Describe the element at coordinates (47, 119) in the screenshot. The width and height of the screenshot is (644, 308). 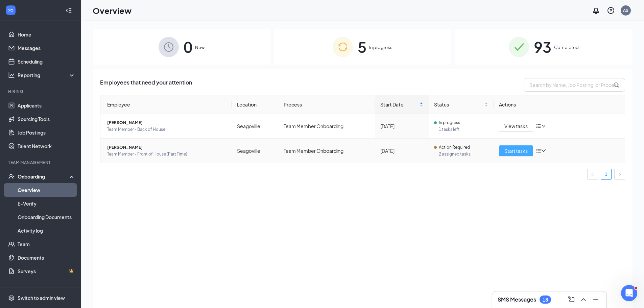
I see `a: Sourcing Tools` at that location.